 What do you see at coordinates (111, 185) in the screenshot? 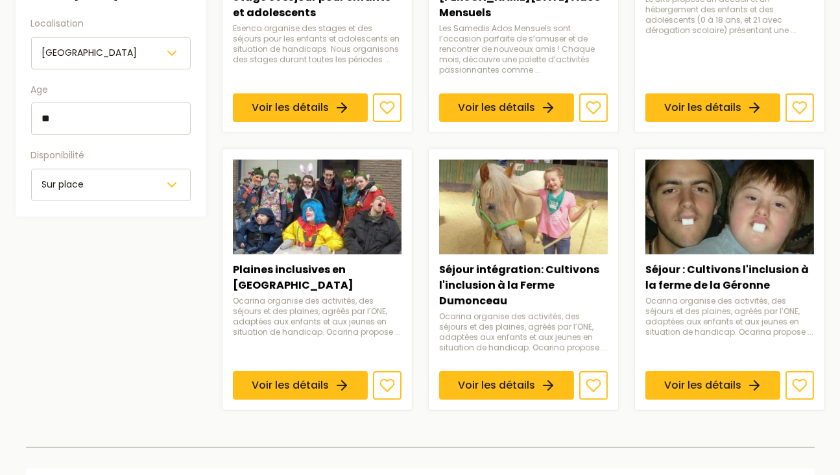
I see `button: Sur place` at bounding box center [111, 185].